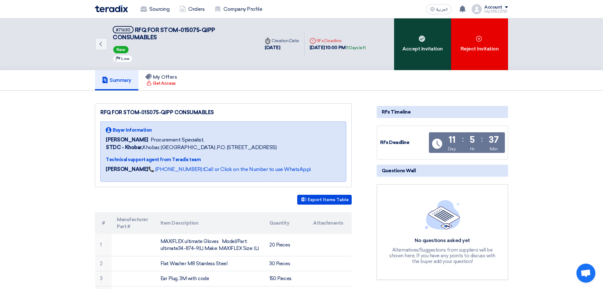 This screenshot has width=603, height=289. I want to click on div: Creation Date, so click(282, 41).